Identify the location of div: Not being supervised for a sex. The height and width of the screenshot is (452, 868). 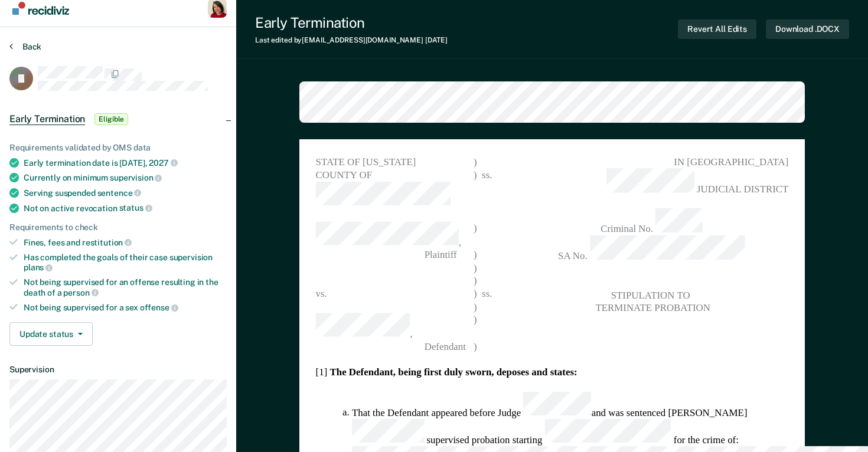
(125, 308).